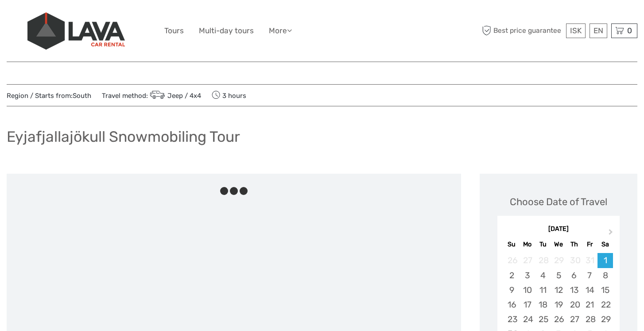 The image size is (644, 331). I want to click on div: Choose Monday, November 3rd, 2025, so click(527, 276).